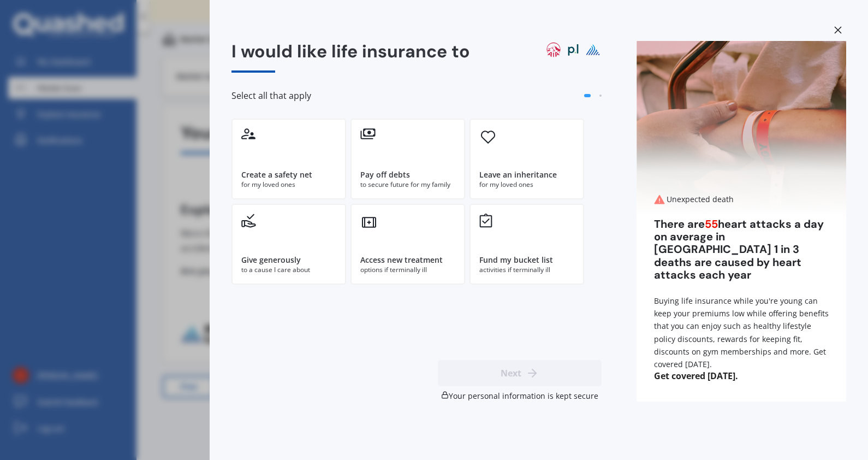 The height and width of the screenshot is (460, 868). What do you see at coordinates (741, 199) in the screenshot?
I see `div: Unexpected death` at bounding box center [741, 199].